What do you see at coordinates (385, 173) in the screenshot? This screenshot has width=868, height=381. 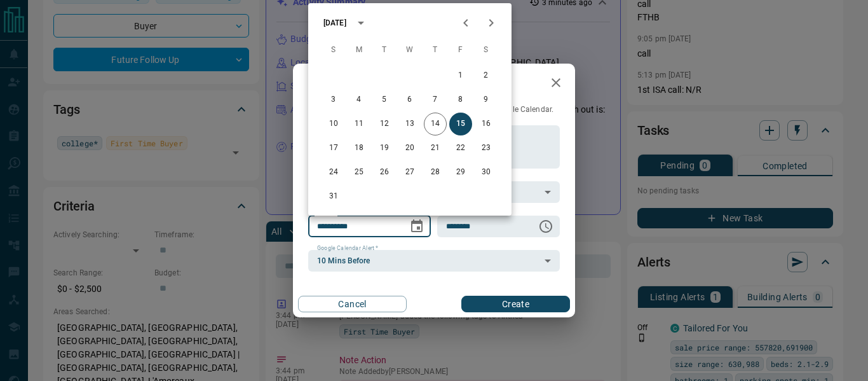 I see `button: 26` at bounding box center [385, 173].